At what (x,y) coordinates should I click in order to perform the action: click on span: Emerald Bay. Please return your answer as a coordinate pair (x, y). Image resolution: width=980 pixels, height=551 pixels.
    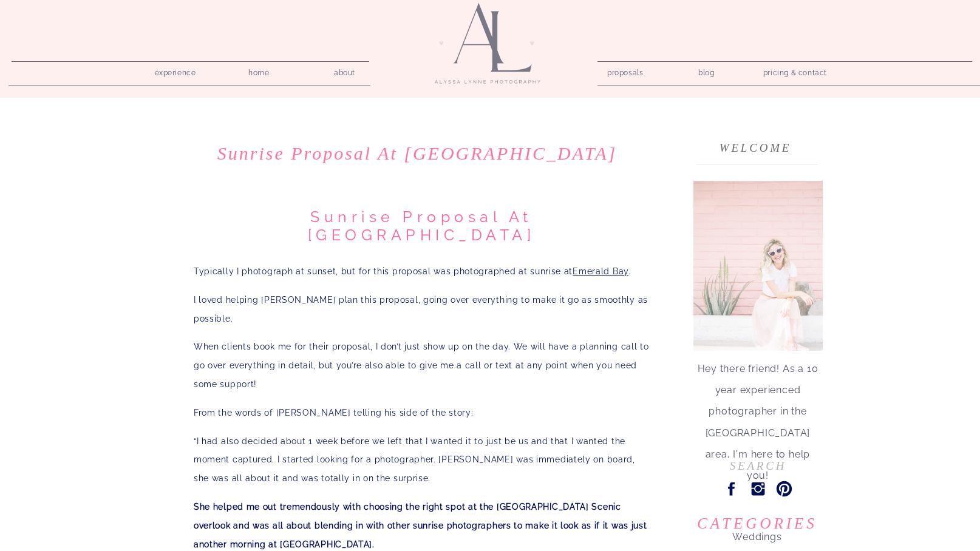
    Looking at the image, I should click on (600, 271).